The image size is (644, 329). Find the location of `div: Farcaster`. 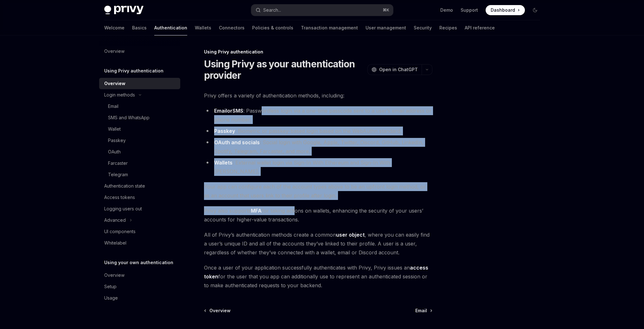

div: Farcaster is located at coordinates (118, 164).